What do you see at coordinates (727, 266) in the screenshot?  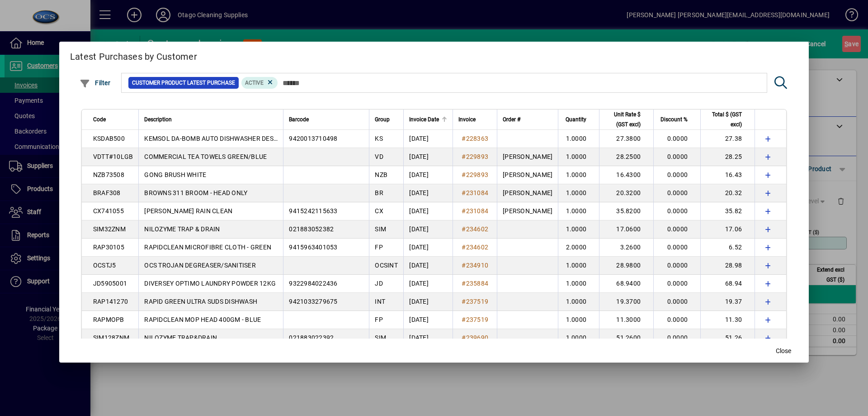 I see `td: 28.98` at bounding box center [727, 266].